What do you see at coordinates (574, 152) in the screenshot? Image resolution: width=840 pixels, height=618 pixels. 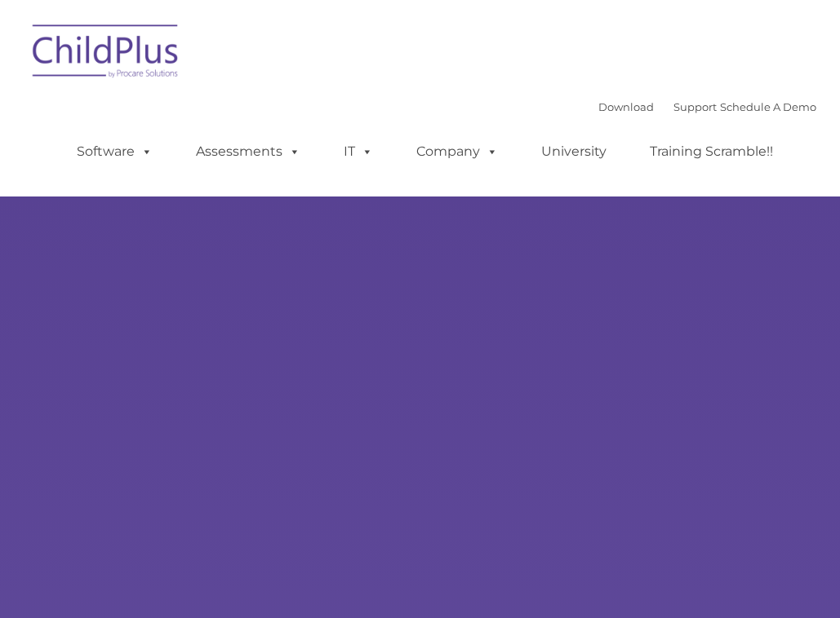 I see `a: University` at bounding box center [574, 152].